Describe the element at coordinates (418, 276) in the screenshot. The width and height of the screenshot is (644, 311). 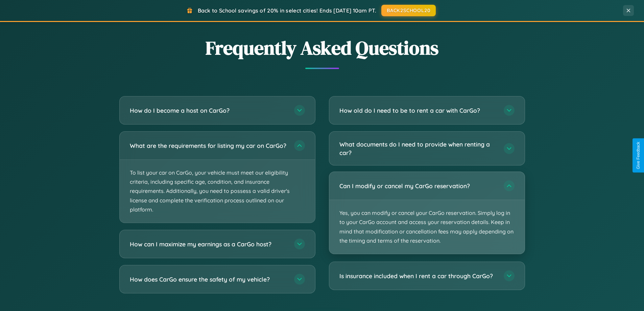
I see `h3: Is insurance included when I rent a car through CarGo?` at that location.